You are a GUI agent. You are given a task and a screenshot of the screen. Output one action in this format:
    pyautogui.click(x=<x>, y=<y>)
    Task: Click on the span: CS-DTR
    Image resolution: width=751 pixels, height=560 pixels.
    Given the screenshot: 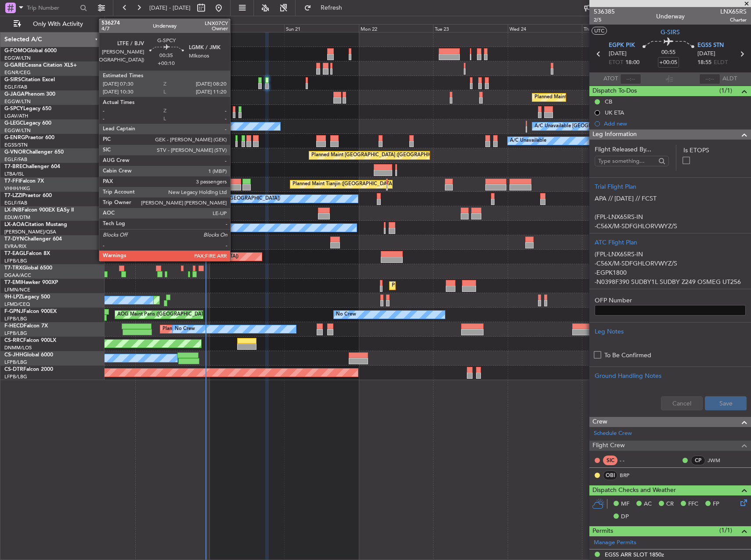 What is the action you would take?
    pyautogui.click(x=13, y=370)
    